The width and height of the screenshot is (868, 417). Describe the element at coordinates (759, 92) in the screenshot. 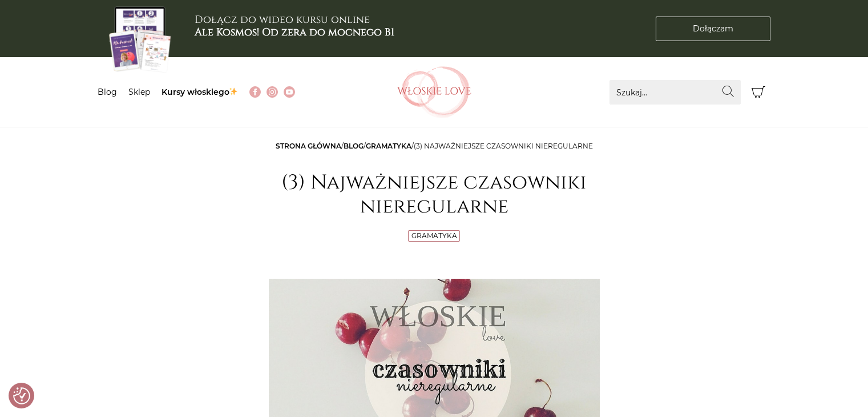

I see `button: Koszyk` at that location.